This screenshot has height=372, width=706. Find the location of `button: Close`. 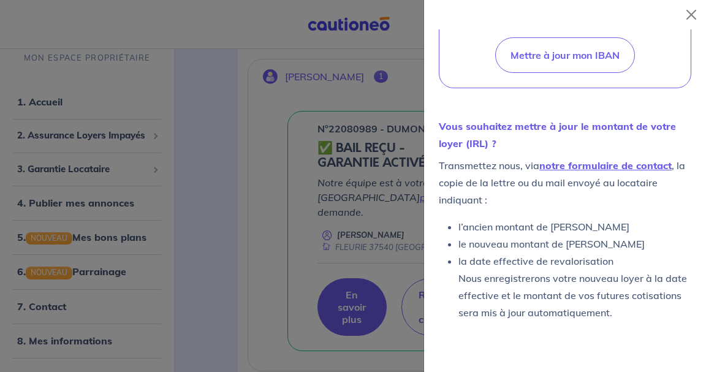

button: Close is located at coordinates (691, 15).